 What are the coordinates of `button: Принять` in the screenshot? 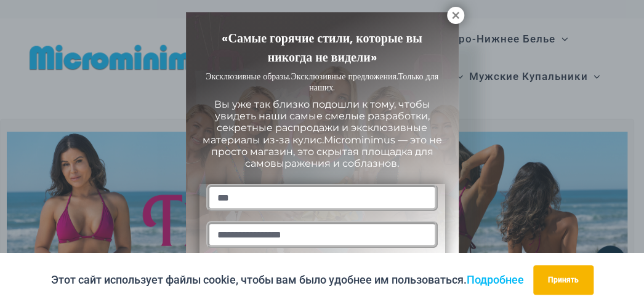 It's located at (563, 280).